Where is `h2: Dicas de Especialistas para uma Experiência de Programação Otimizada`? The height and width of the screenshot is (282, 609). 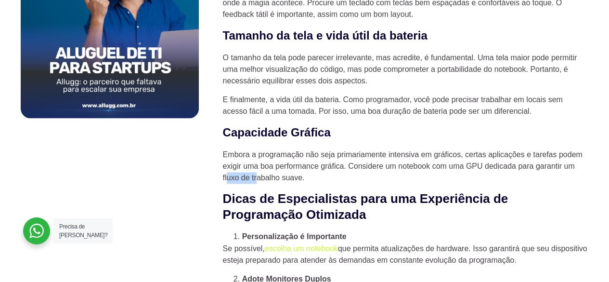 h2: Dicas de Especialistas para uma Experiência de Programação Otimizada is located at coordinates (406, 207).